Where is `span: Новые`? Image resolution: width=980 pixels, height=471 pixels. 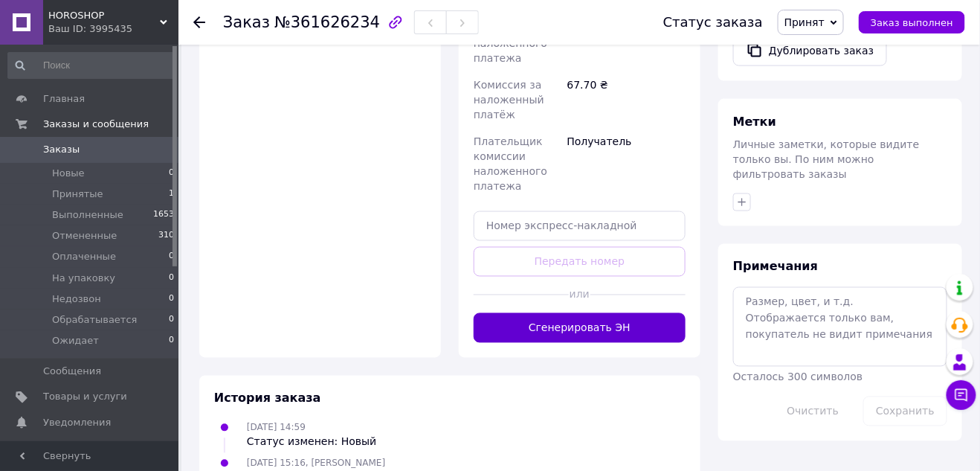 span: Новые is located at coordinates (68, 174).